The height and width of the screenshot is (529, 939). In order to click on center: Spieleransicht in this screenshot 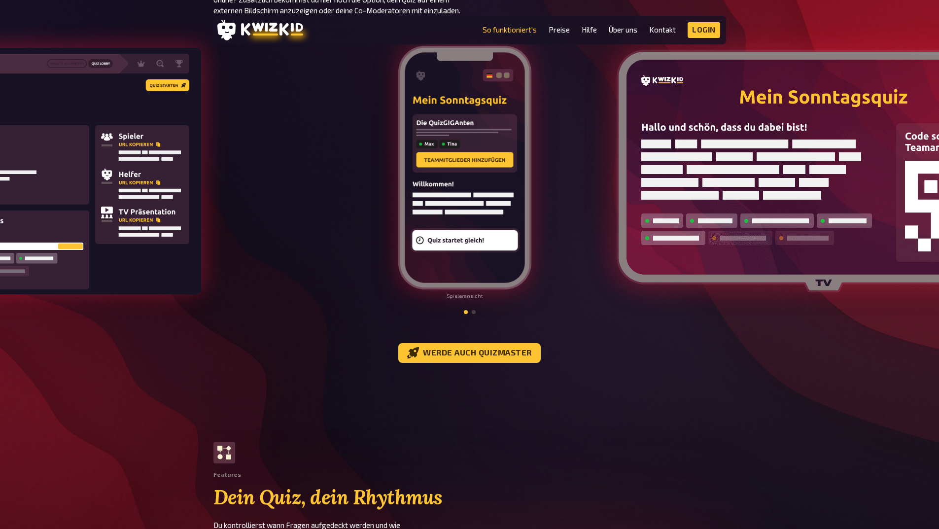, I will do `click(465, 296)`.